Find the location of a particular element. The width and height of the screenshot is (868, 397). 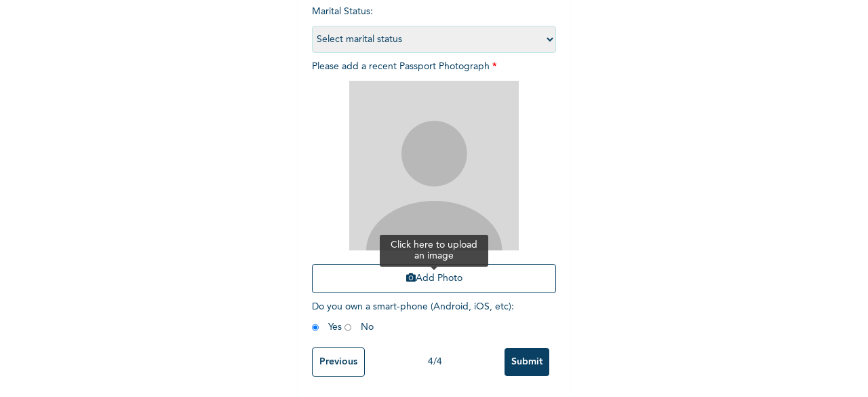

span: Do you own a smart-phone (Android, iOS, etc) : Yes No is located at coordinates (413, 317).